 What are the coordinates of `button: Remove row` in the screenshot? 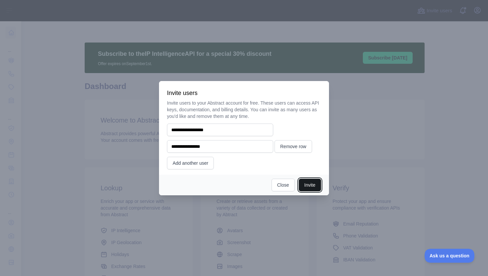 It's located at (293, 147).